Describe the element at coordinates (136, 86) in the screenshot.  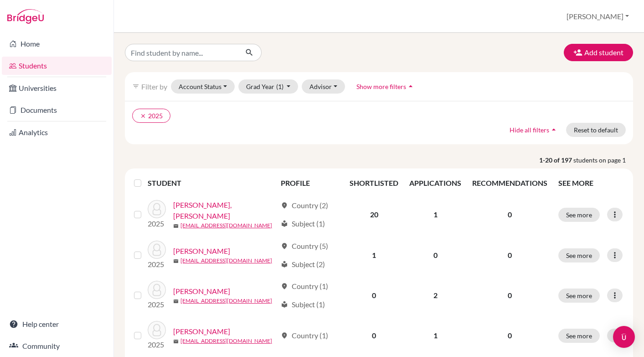
I see `i: filter_list` at that location.